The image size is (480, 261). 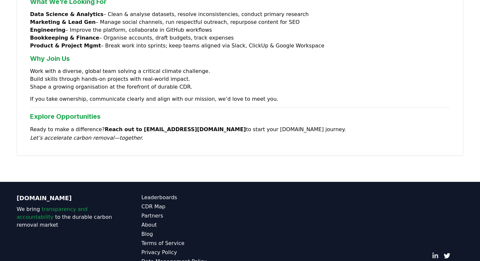 What do you see at coordinates (191, 234) in the screenshot?
I see `a: Blog` at bounding box center [191, 234].